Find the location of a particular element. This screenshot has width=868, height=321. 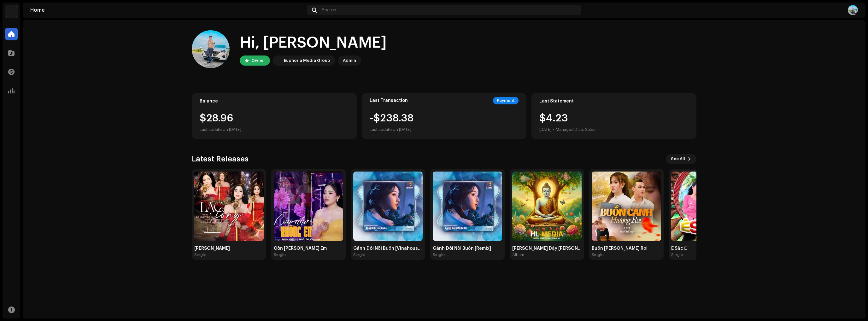

re-o-card-value: Balance is located at coordinates (274, 116).